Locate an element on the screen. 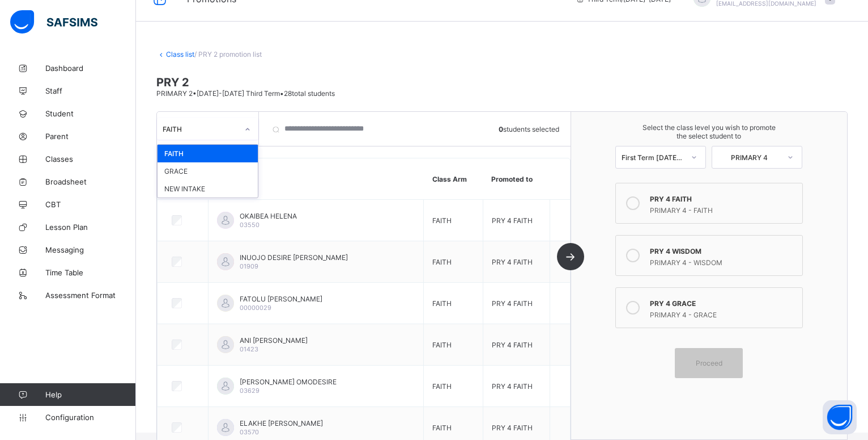  span: Assessment Format is located at coordinates (91, 295).